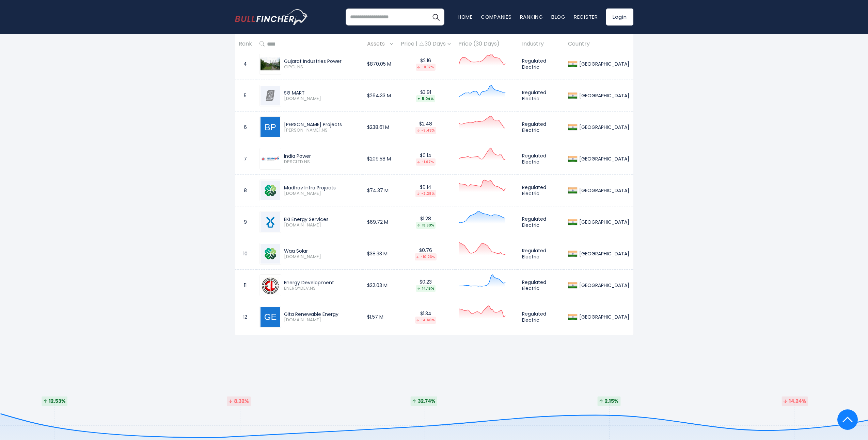 Image resolution: width=868 pixels, height=440 pixels. I want to click on span: DPSCLTD.NS, so click(322, 162).